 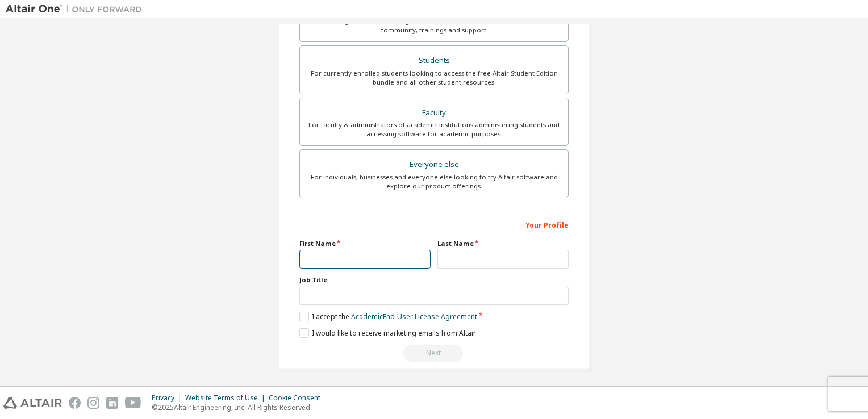 What do you see at coordinates (434, 25) in the screenshot?
I see `div: For existing customers looking to access software downloads, HPC resources, community, trainings ...` at bounding box center [434, 25].